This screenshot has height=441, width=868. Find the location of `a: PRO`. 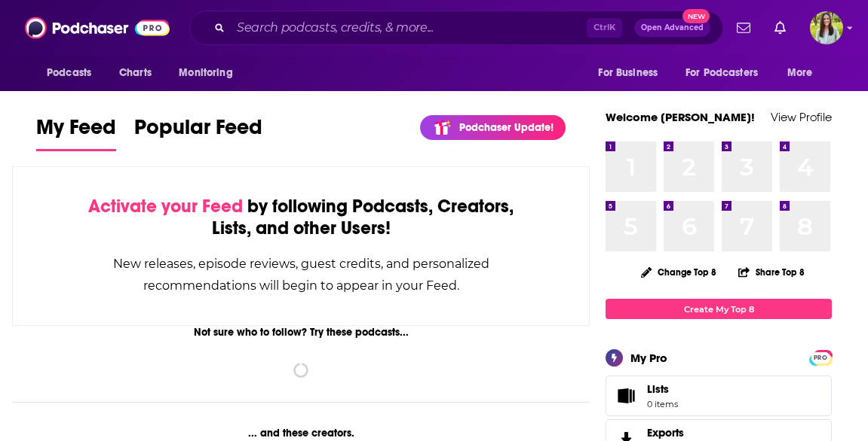

a: PRO is located at coordinates (820, 357).